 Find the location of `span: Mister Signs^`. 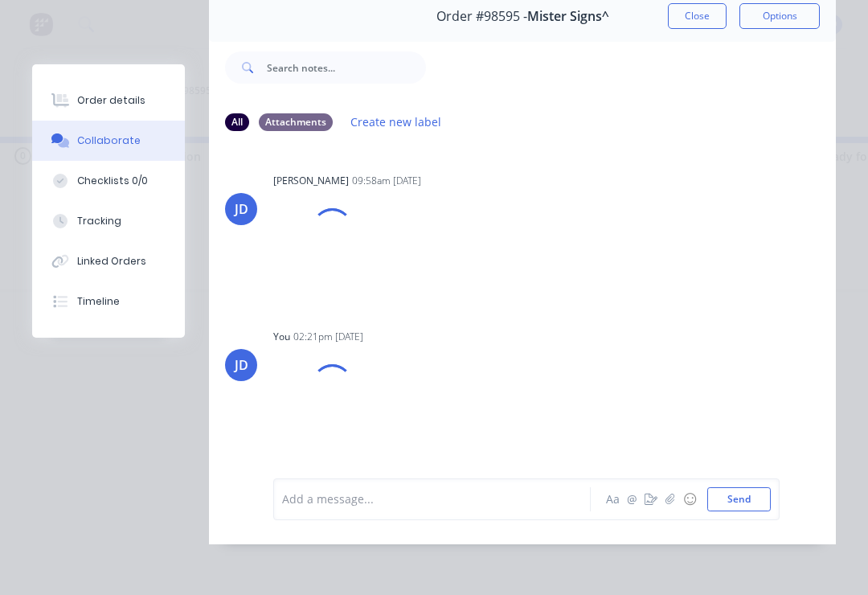

span: Mister Signs^ is located at coordinates (568, 16).